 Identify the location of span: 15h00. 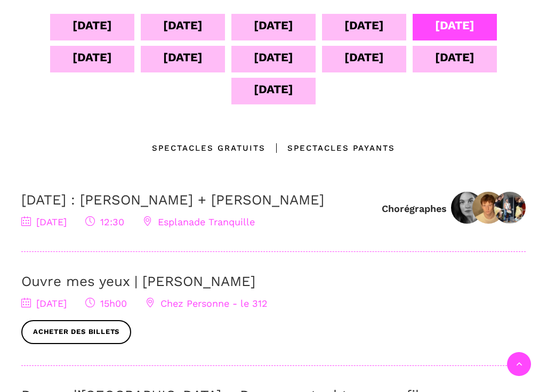
(106, 303).